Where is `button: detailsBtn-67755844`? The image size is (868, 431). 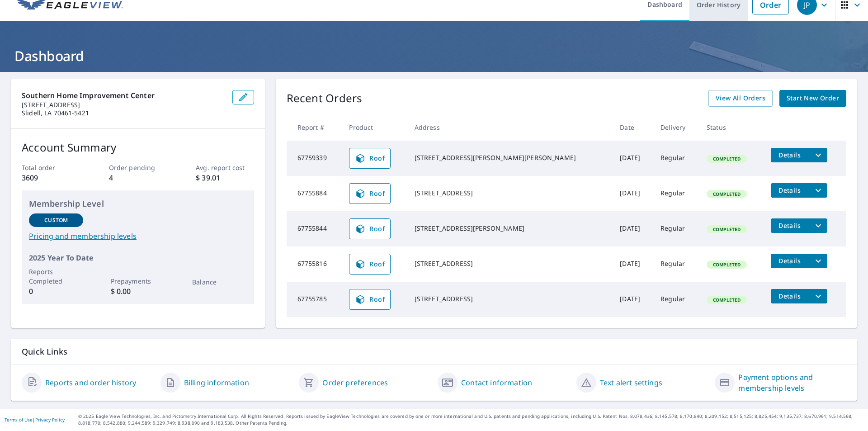
button: detailsBtn-67755844 is located at coordinates (790, 225).